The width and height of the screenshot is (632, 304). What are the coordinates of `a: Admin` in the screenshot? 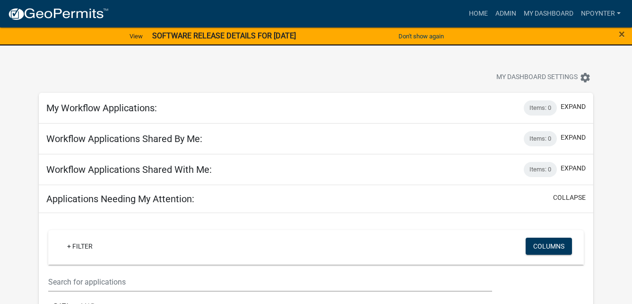 It's located at (506, 14).